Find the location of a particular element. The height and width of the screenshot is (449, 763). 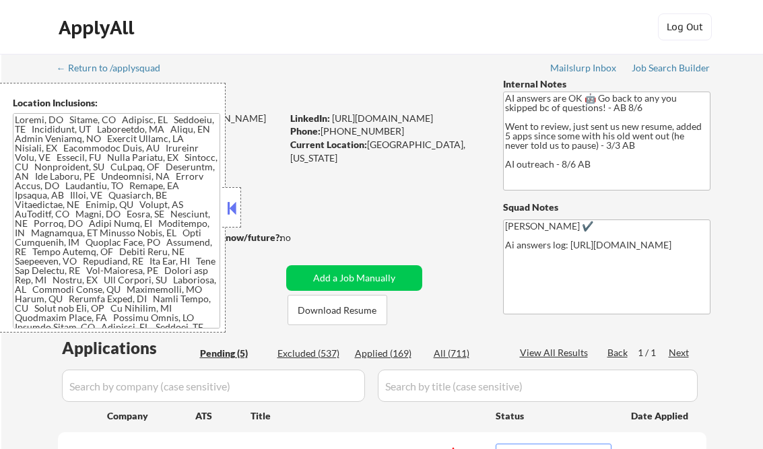

div: Date Applied is located at coordinates (660, 416).